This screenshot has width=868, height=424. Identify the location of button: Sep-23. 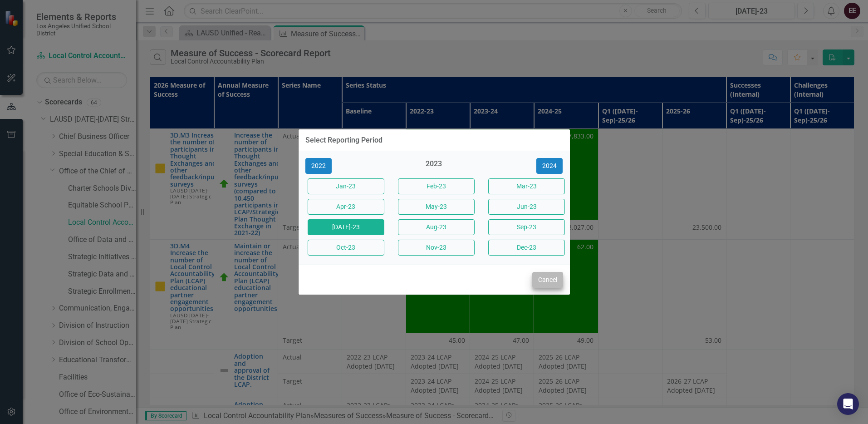
(526, 227).